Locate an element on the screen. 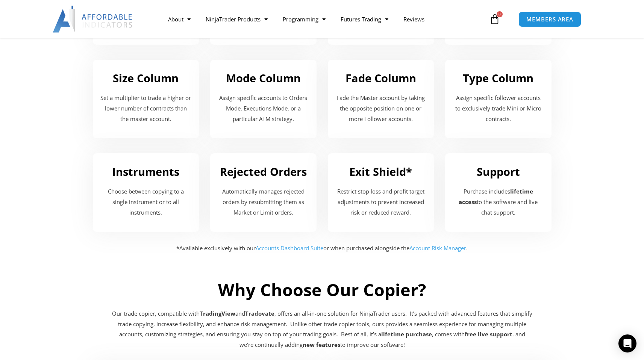 The image size is (644, 360). h2: Type Column is located at coordinates (498, 78).